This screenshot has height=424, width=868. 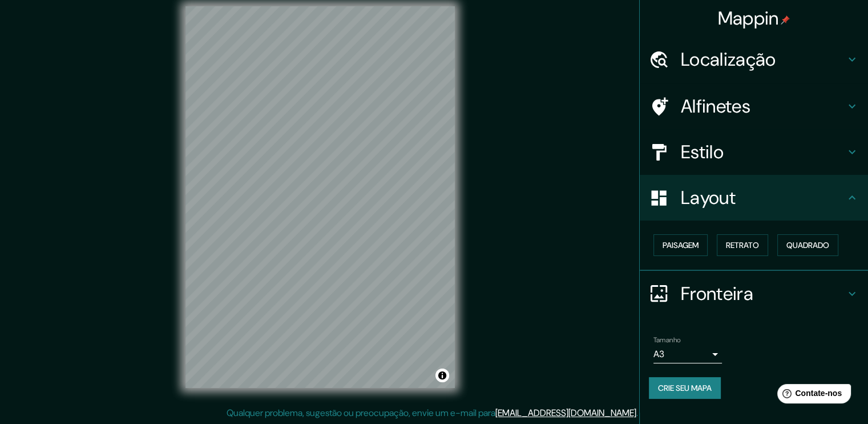 I want to click on font: Mappin, so click(x=748, y=18).